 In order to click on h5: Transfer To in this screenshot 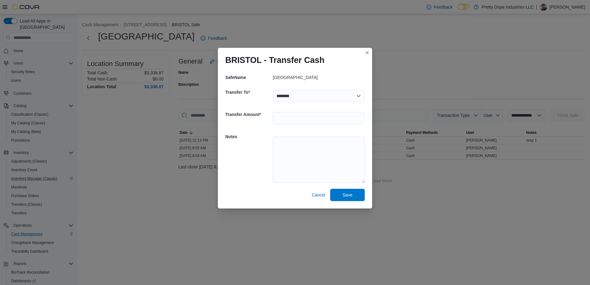, I will do `click(248, 92)`.